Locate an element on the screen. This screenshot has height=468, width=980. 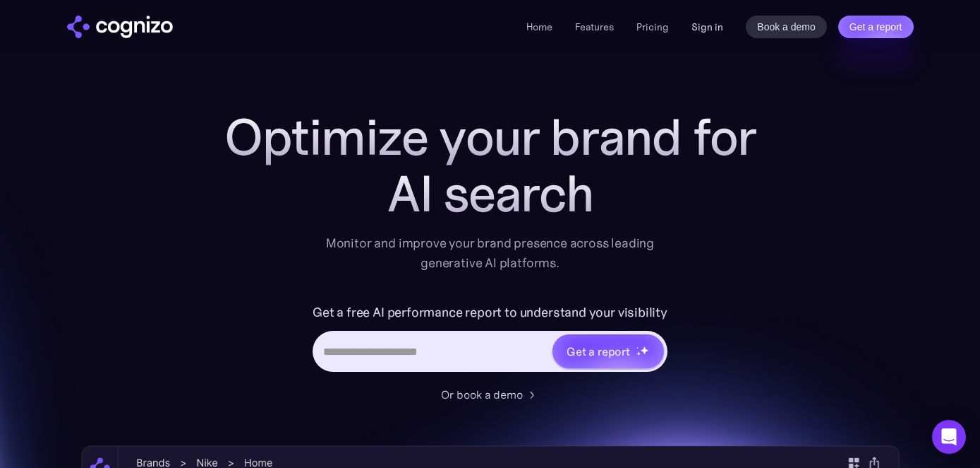
a: home is located at coordinates (120, 27).